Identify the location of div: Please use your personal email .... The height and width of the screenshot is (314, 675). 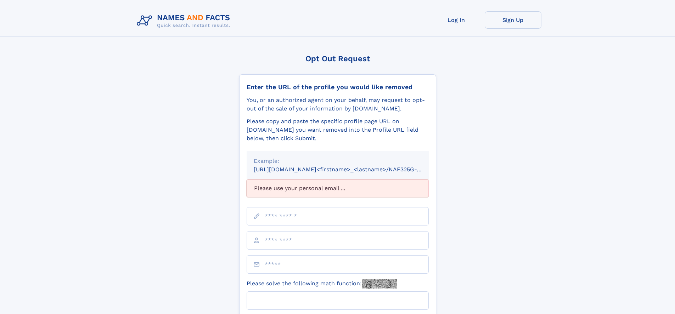
(337, 188).